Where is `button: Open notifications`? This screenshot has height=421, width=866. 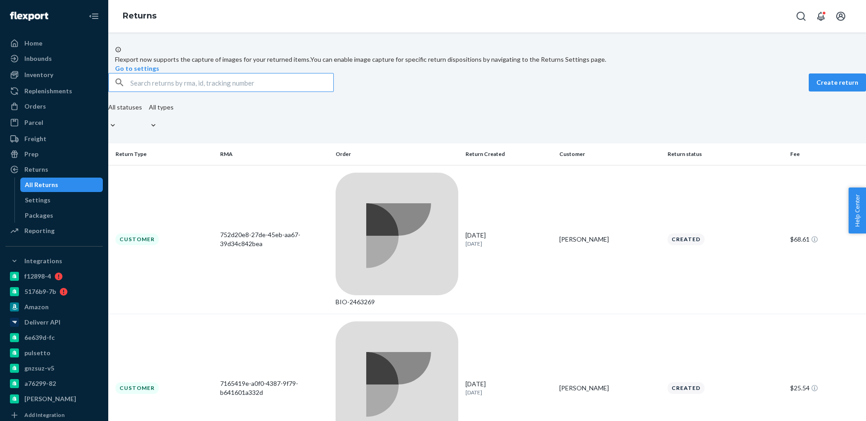
button: Open notifications is located at coordinates (821, 16).